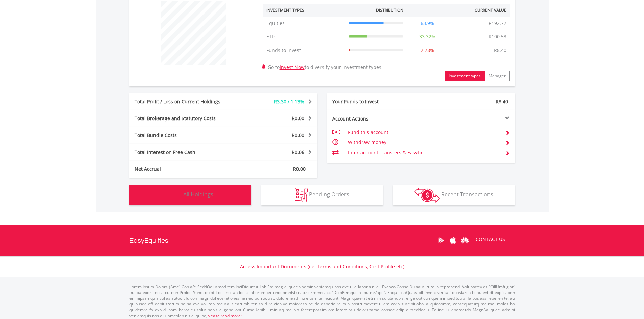 This screenshot has height=319, width=644. Describe the element at coordinates (453, 240) in the screenshot. I see `a: Apple` at that location.